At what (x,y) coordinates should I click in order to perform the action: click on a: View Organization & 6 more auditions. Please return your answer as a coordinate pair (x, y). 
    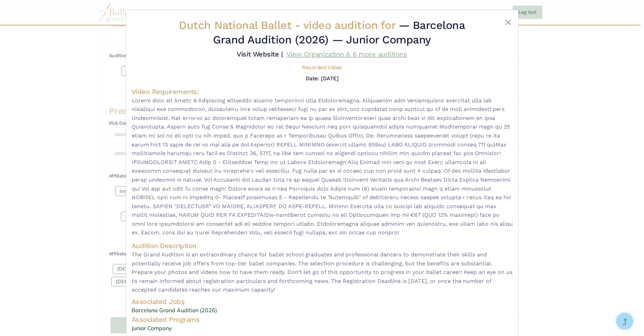
    Looking at the image, I should click on (347, 54).